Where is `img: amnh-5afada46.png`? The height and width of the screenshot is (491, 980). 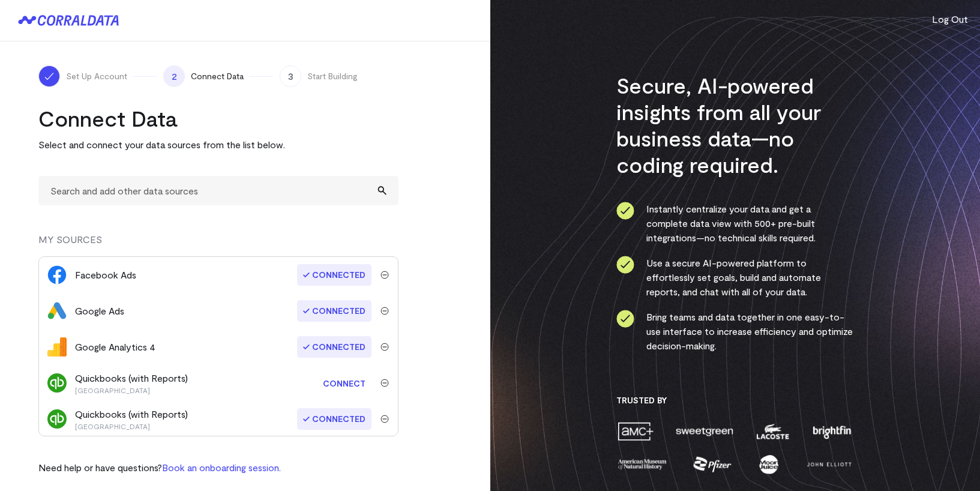 img: amnh-5afada46.png is located at coordinates (642, 464).